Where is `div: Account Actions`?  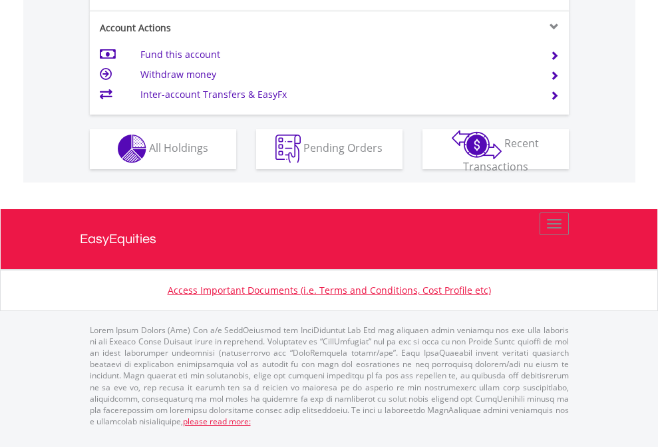 div: Account Actions is located at coordinates (210, 28).